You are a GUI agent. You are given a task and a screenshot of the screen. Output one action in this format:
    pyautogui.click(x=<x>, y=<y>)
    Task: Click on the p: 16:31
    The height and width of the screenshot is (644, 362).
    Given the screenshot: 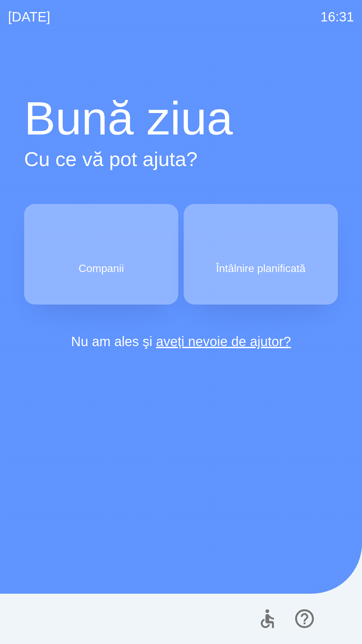 What is the action you would take?
    pyautogui.click(x=337, y=17)
    